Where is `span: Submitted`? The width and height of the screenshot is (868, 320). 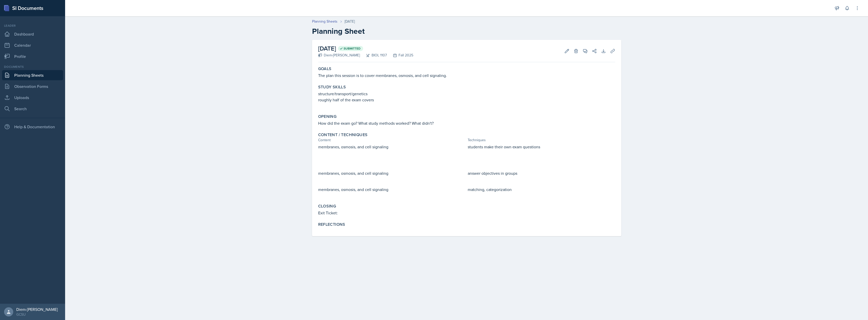
span: Submitted is located at coordinates (352, 49).